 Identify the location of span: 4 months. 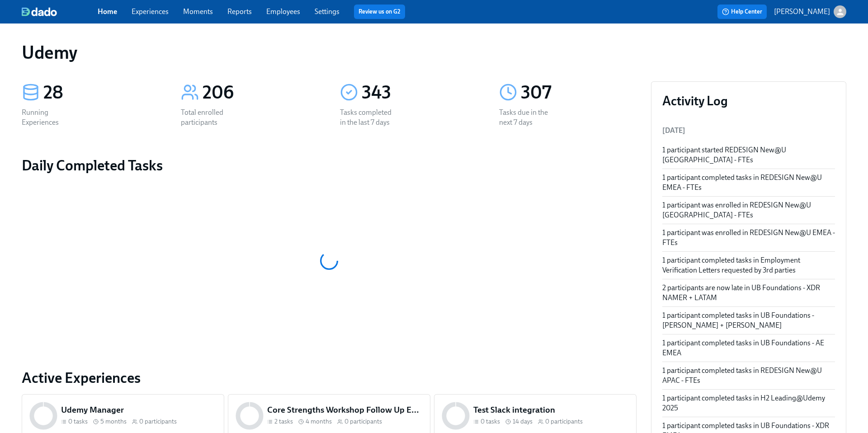
(319, 421).